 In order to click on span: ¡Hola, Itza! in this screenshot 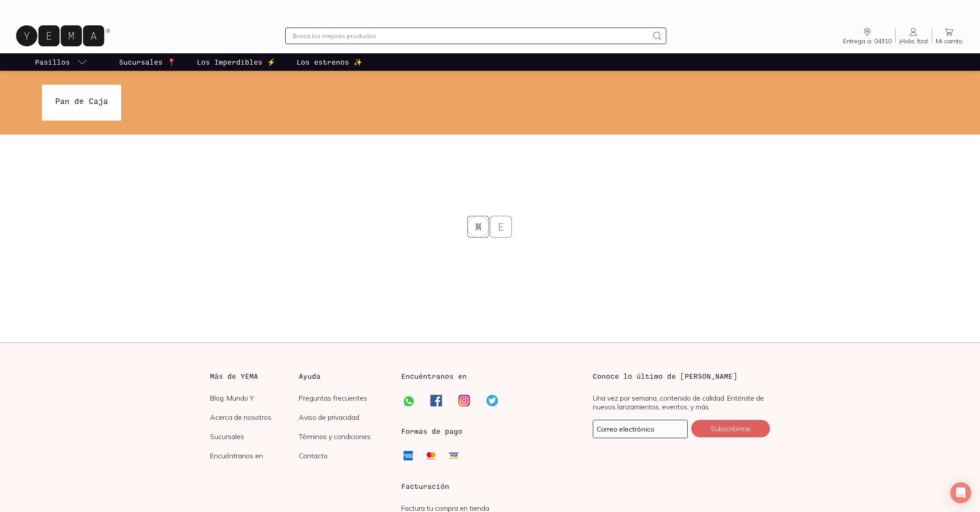, I will do `click(914, 41)`.